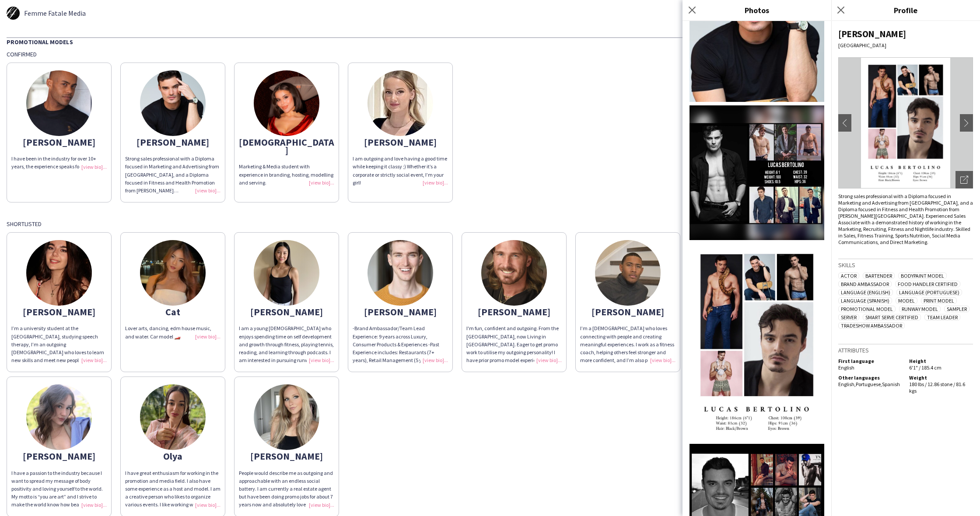  What do you see at coordinates (938, 300) in the screenshot?
I see `span: Print Model` at bounding box center [938, 300].